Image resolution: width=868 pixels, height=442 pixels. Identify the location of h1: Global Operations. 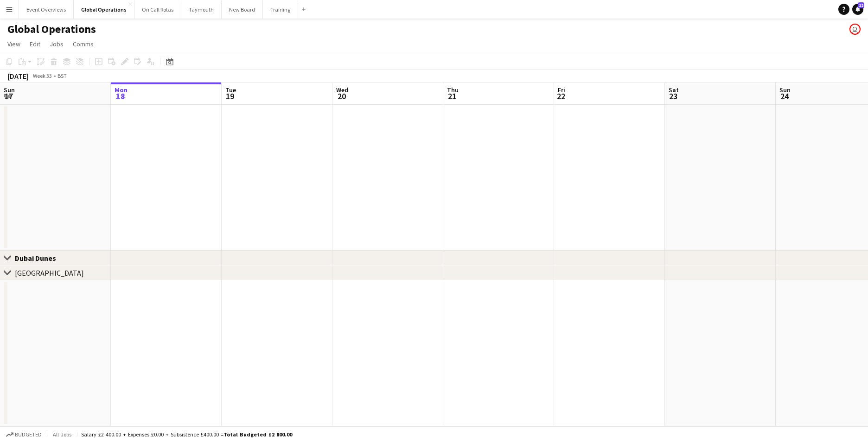
(51, 29).